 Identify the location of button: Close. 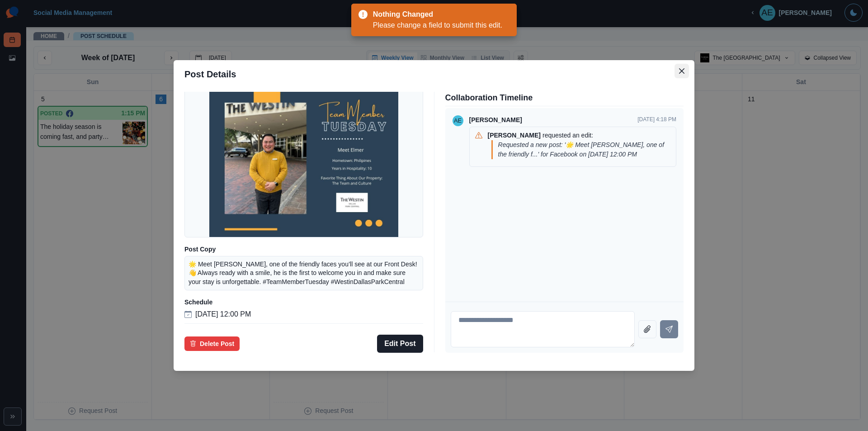
(682, 71).